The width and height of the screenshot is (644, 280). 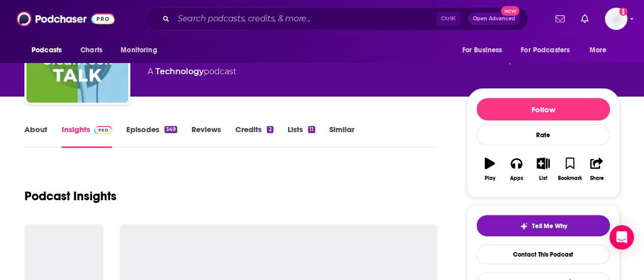 What do you see at coordinates (139, 51) in the screenshot?
I see `span: Monitoring` at bounding box center [139, 51].